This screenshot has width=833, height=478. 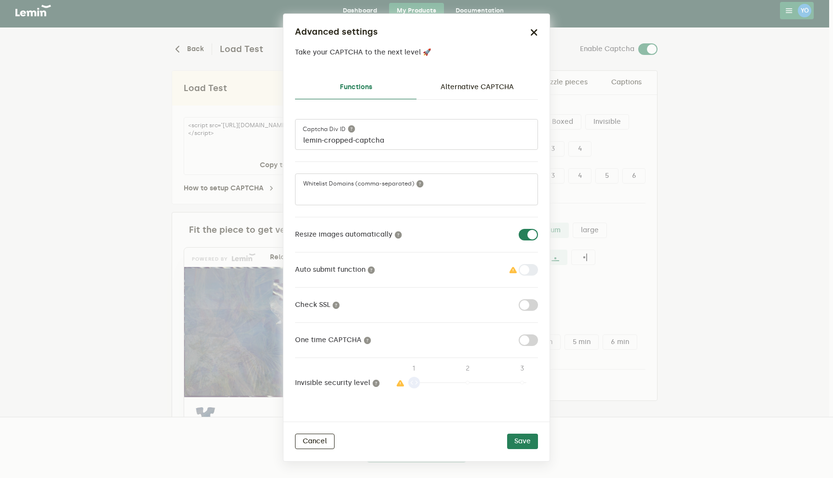 I want to click on span: Check SSL, so click(x=317, y=305).